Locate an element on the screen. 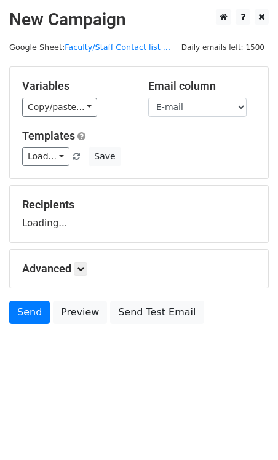 The height and width of the screenshot is (460, 278). a: Copy/paste... is located at coordinates (60, 107).